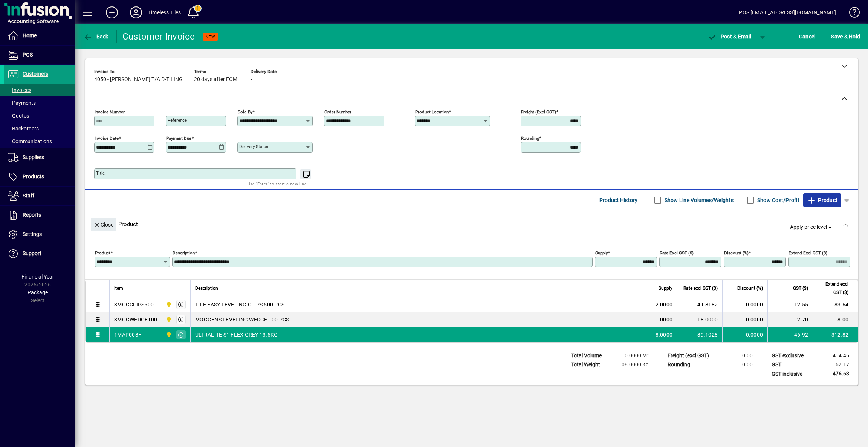 The image size is (868, 447). What do you see at coordinates (134, 304) in the screenshot?
I see `div: 3MOGCLIPS500` at bounding box center [134, 304].